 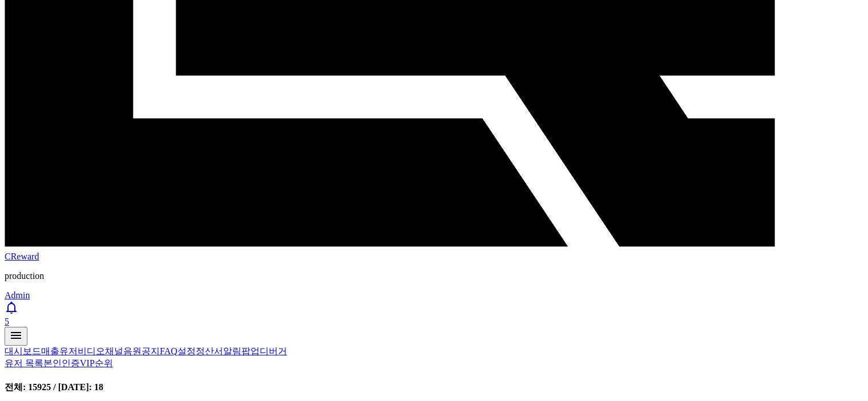 I want to click on a: 순위, so click(x=104, y=363).